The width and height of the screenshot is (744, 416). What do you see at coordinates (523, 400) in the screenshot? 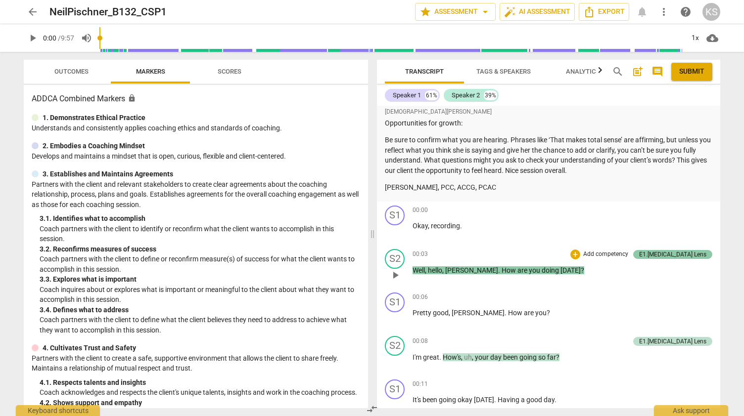
I see `span: a` at bounding box center [523, 400].